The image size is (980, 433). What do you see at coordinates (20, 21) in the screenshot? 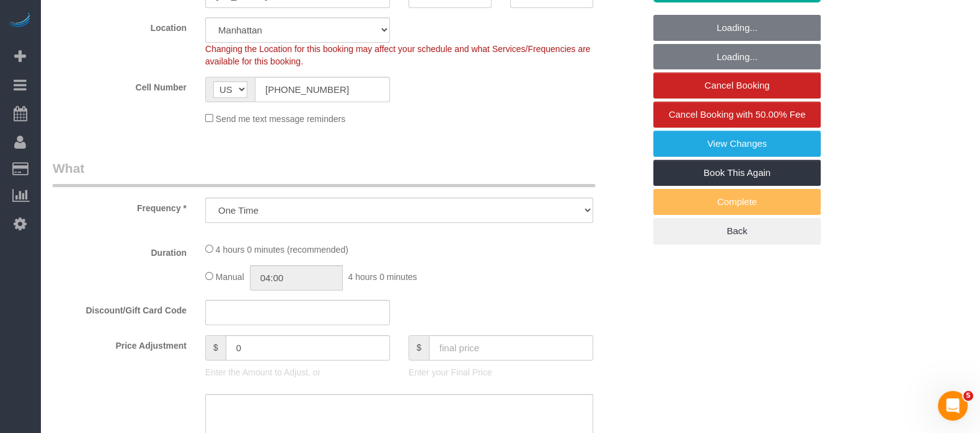
I see `img: Automaid Logo` at bounding box center [20, 21].